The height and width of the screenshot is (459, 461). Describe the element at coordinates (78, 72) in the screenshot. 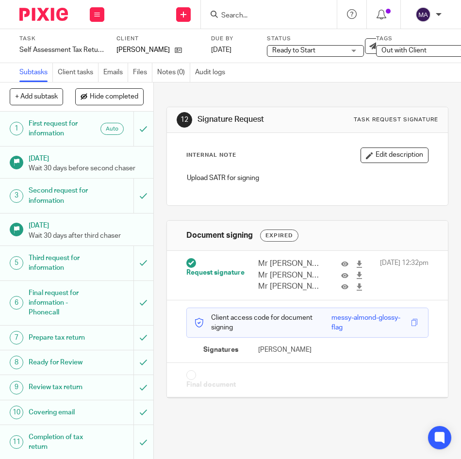

I see `a: Client tasks` at that location.